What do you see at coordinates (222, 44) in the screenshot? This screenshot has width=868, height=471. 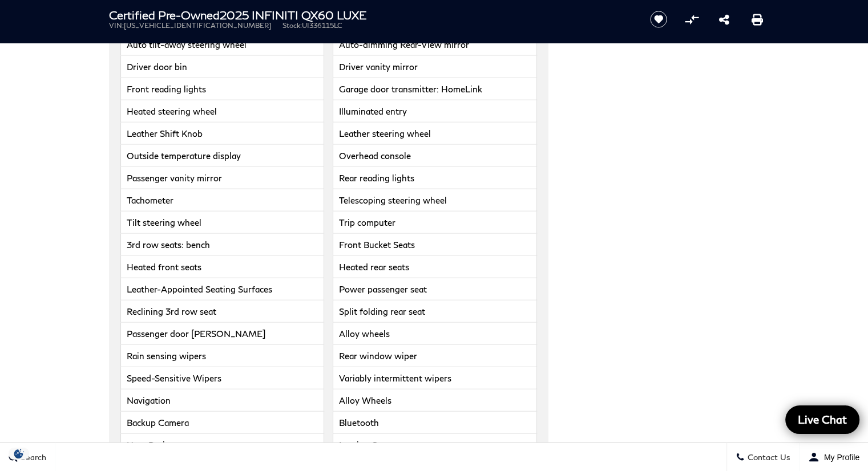 I see `li: Auto tilt-away steering wheel` at bounding box center [222, 44].